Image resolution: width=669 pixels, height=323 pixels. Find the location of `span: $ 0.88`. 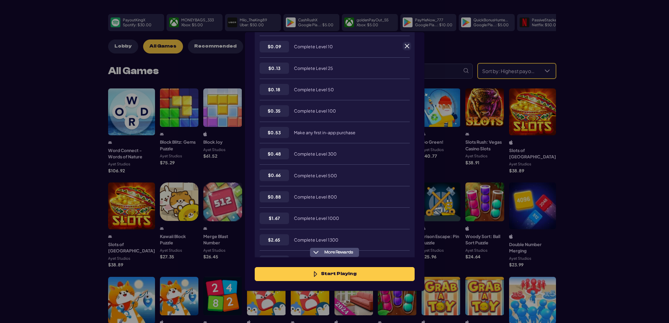

span: $ 0.88 is located at coordinates (274, 197).